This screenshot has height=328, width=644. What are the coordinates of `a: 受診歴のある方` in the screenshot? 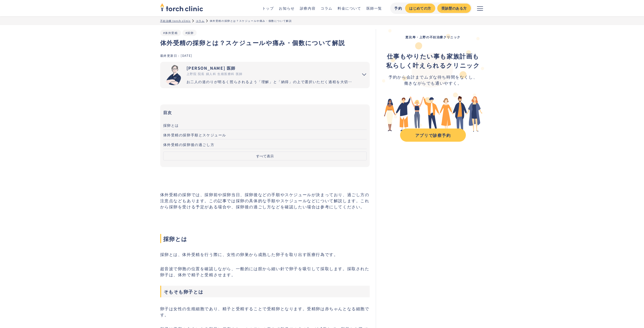 It's located at (454, 8).